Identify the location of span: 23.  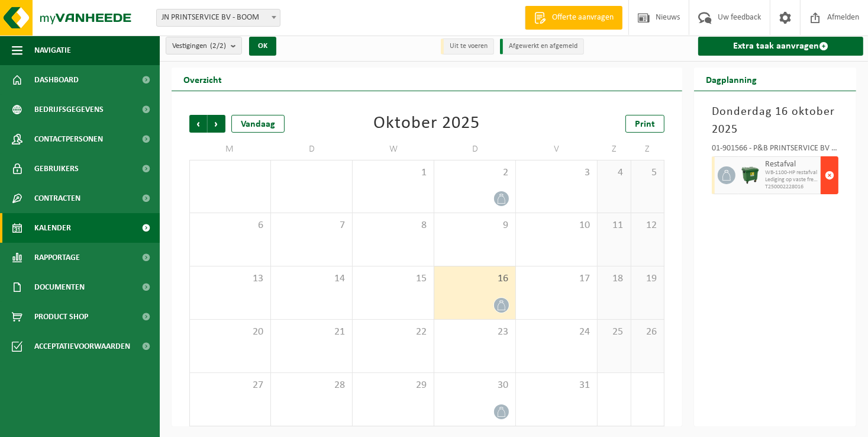
(475, 332).